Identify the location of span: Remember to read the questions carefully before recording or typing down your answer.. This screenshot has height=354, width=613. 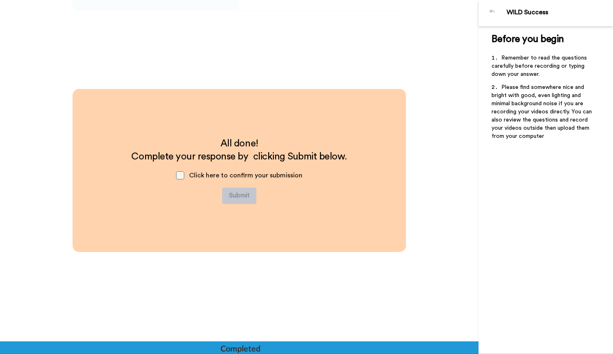
(540, 66).